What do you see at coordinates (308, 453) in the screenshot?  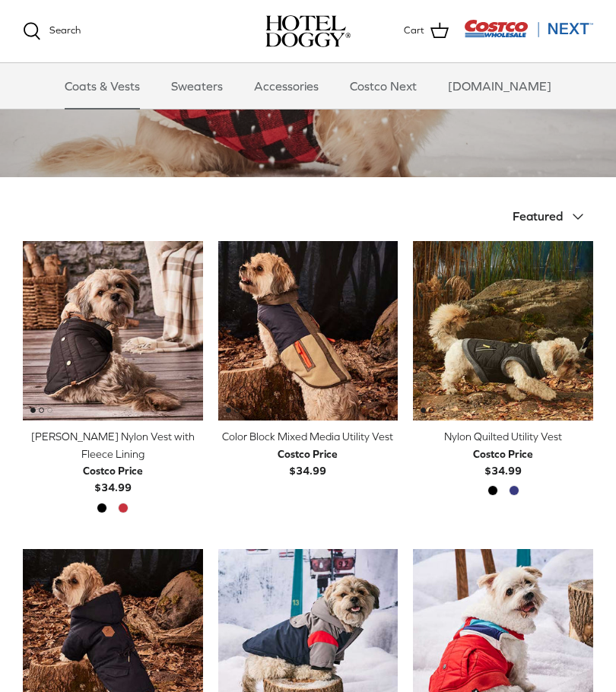 I see `a: Color Block Mixed Media Utility Vest Costco Price$34.99` at bounding box center [308, 453].